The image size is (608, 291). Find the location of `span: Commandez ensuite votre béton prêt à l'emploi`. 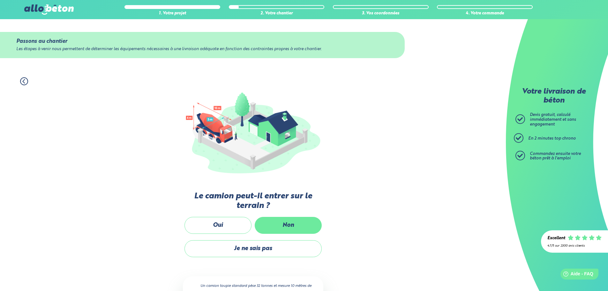

span: Commandez ensuite votre béton prêt à l'emploi is located at coordinates (555, 156).